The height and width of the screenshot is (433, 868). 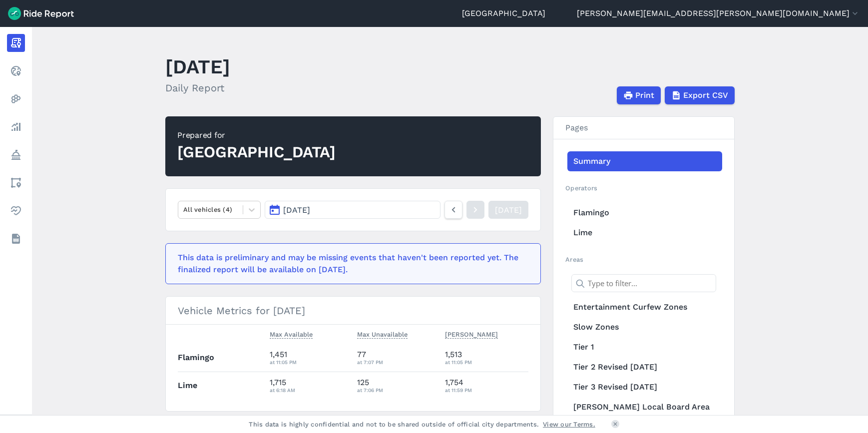 What do you see at coordinates (487, 390) in the screenshot?
I see `div: at 11:59 PM` at bounding box center [487, 390].